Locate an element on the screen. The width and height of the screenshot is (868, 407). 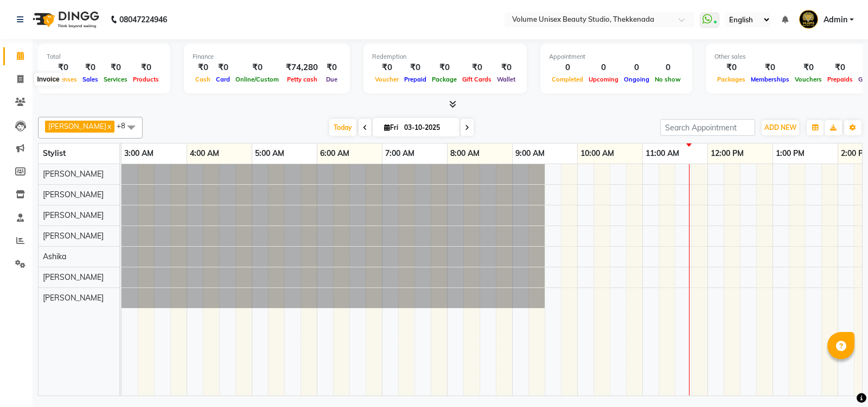
span: Stylist is located at coordinates (55, 153).